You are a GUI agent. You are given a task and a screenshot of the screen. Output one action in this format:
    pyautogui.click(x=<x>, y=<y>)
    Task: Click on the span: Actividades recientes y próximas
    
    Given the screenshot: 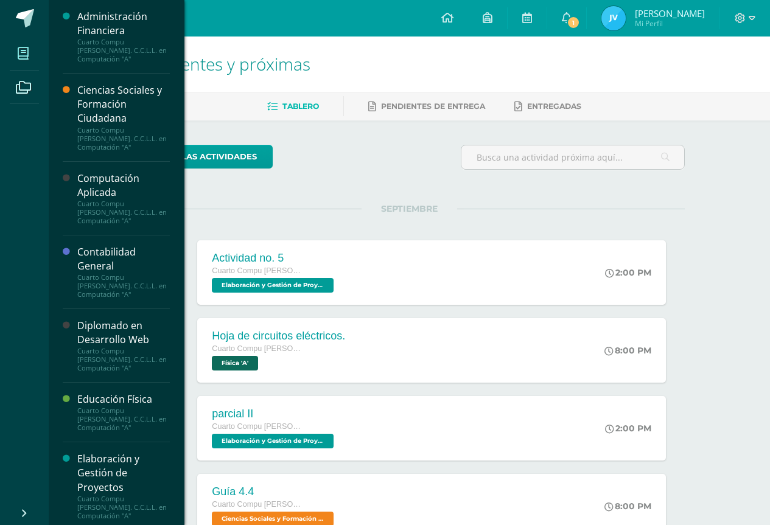 What is the action you would take?
    pyautogui.click(x=187, y=64)
    